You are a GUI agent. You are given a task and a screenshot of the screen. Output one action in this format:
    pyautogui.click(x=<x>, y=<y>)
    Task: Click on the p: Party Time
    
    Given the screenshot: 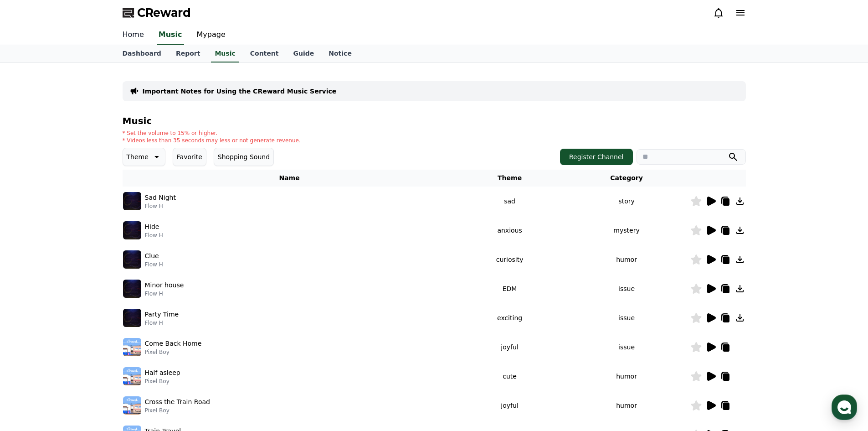 What is the action you would take?
    pyautogui.click(x=162, y=314)
    